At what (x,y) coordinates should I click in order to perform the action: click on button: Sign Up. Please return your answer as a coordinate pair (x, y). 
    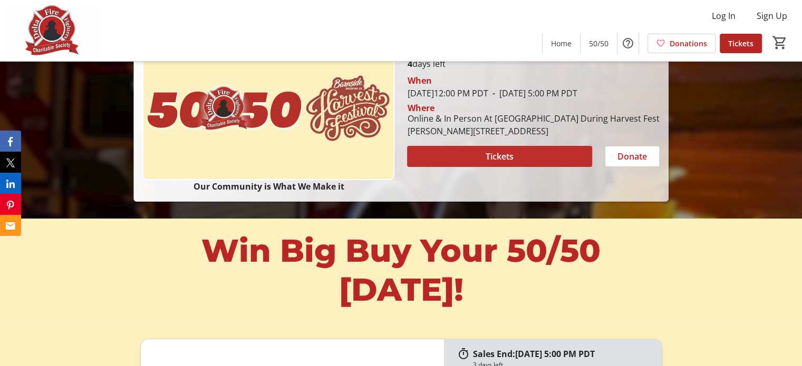
    Looking at the image, I should click on (772, 16).